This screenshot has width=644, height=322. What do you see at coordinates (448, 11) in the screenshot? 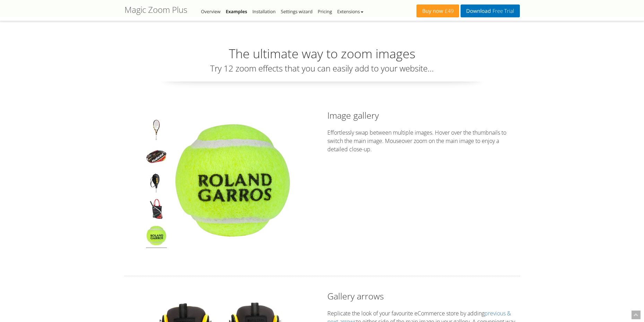
I see `span: £49` at bounding box center [448, 11].